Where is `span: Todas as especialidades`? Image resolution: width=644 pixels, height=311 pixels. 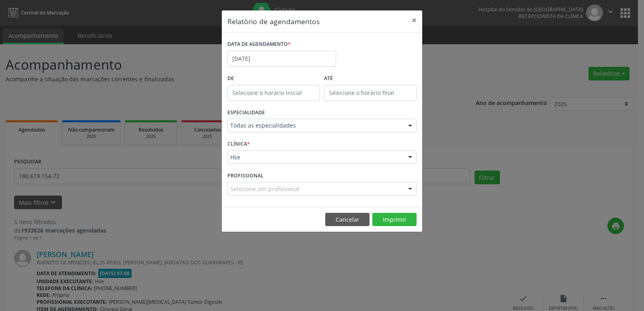 span: Todas as especialidades is located at coordinates (315, 125).